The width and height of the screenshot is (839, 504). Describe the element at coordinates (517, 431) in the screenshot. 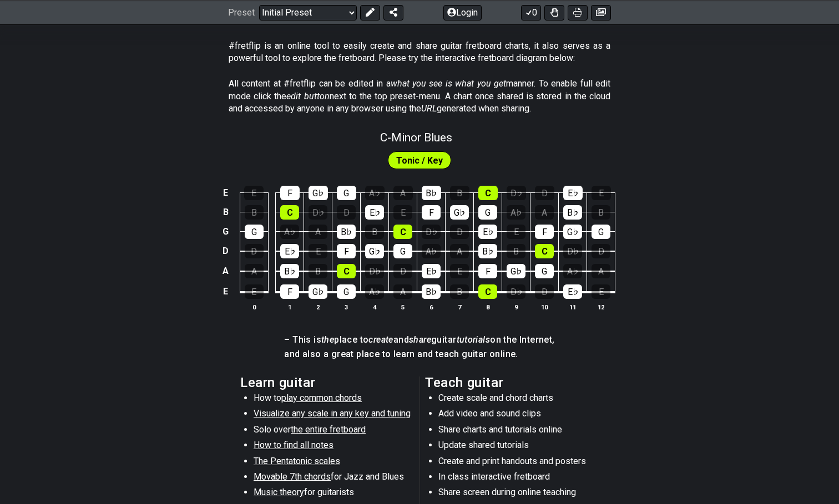

I see `li: Share charts and tutorials online` at that location.